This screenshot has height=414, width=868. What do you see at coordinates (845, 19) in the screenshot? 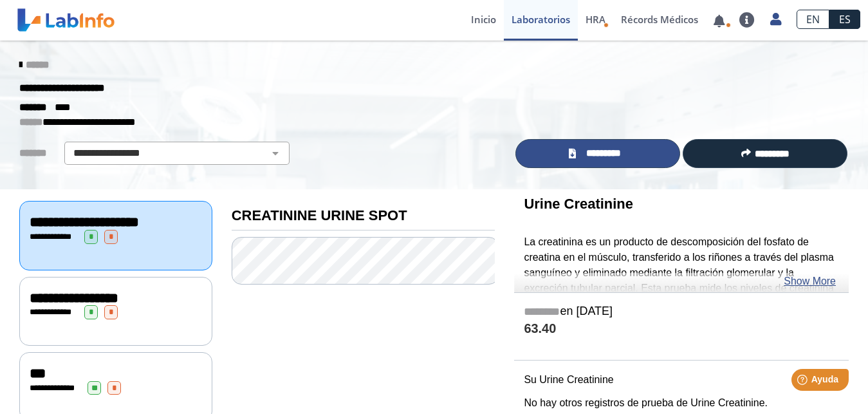
I see `a: ES` at bounding box center [845, 19].